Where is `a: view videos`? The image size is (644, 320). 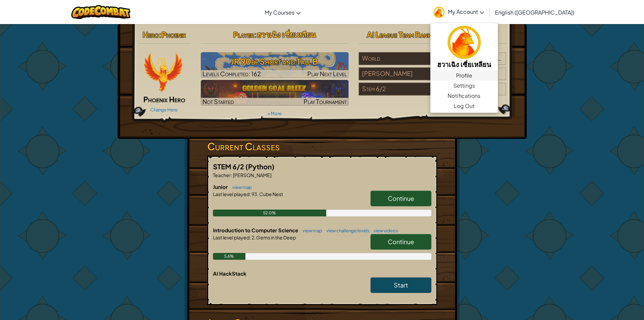
a: view videos is located at coordinates (385, 230).